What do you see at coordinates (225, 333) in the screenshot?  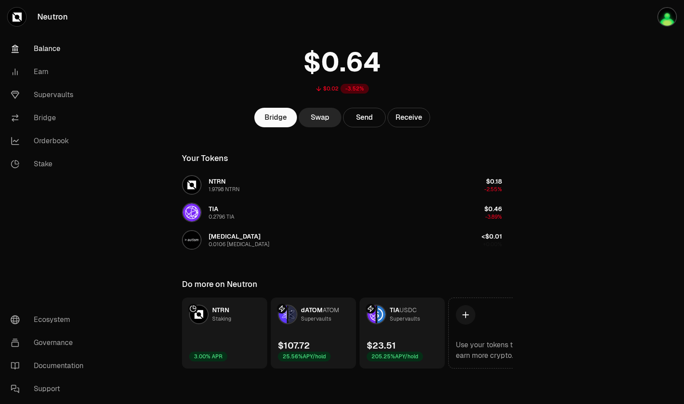 I see `a: NTRN LogoNTRNStaking3.00% APR` at bounding box center [225, 333].